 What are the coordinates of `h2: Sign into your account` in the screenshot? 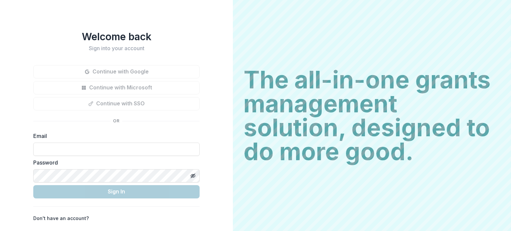 It's located at (116, 48).